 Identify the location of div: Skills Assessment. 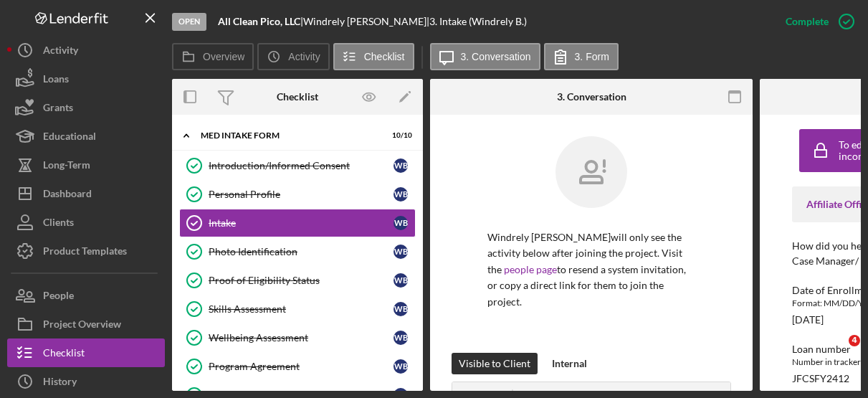
(302, 309).